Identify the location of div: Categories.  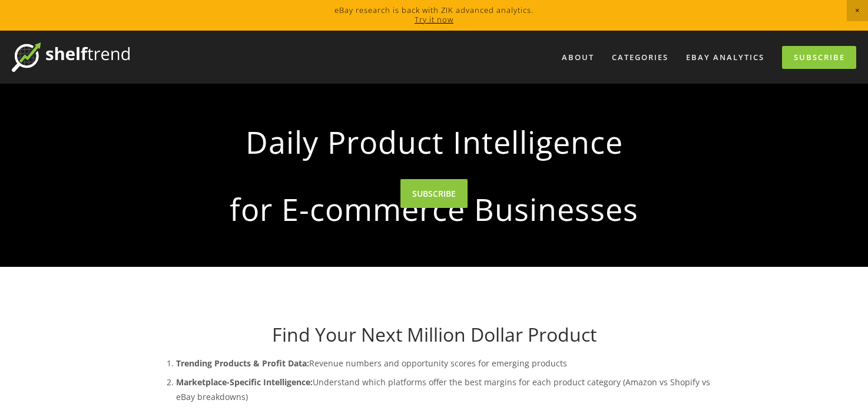
(640, 57).